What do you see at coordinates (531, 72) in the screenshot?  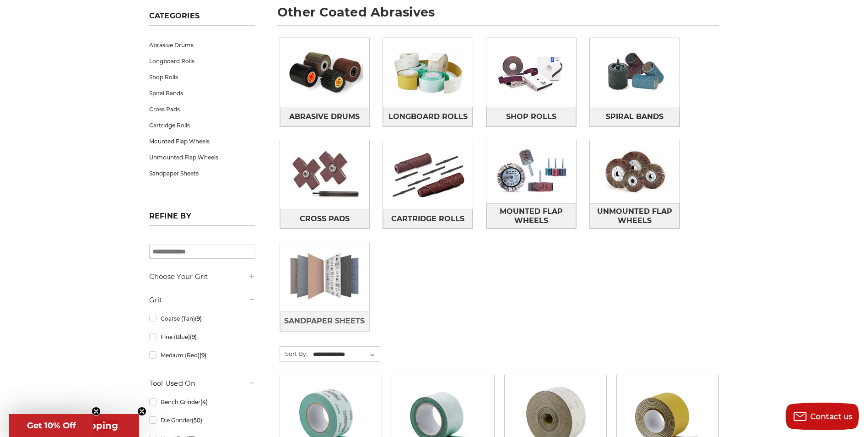 I see `img: Shop Rolls` at bounding box center [531, 72].